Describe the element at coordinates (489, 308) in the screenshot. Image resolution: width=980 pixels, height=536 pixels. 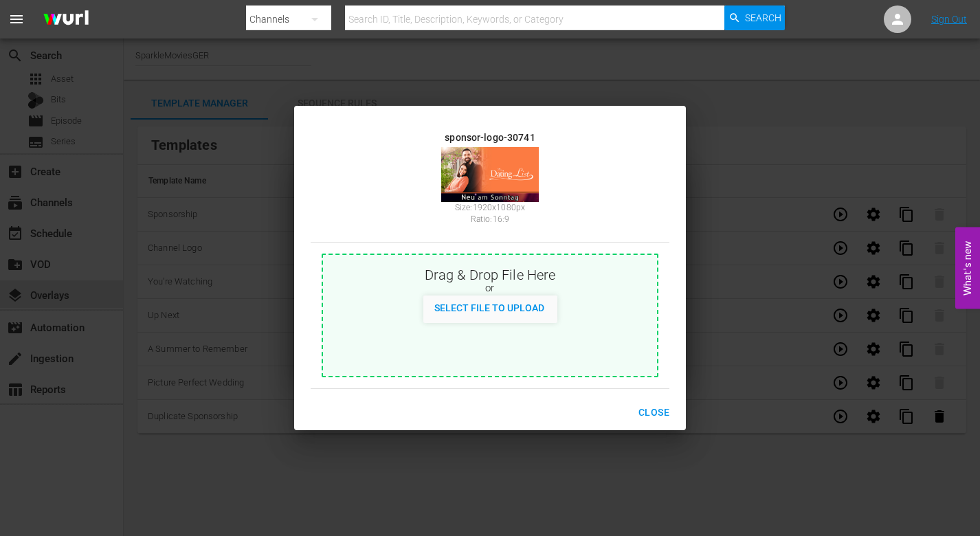
I see `span: Select File to Upload` at that location.